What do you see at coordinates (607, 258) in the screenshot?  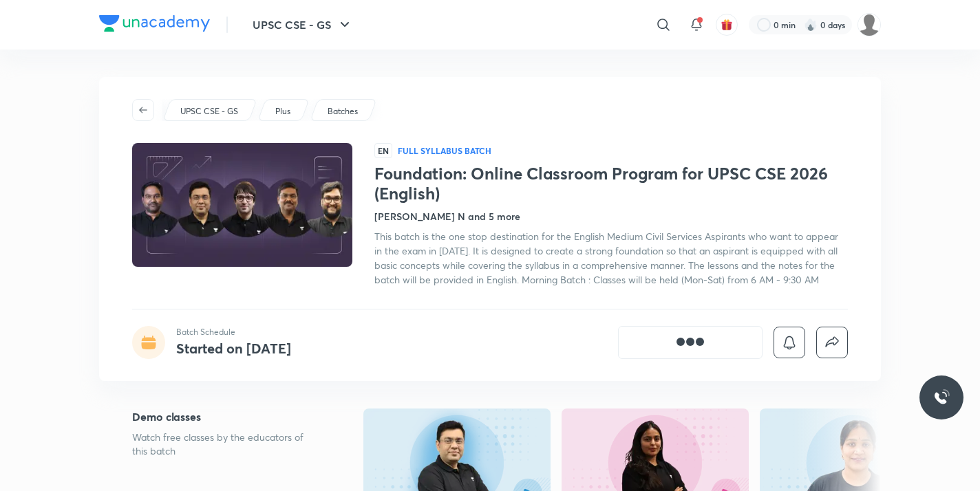 I see `span: This batch is the one stop destination for the English Medium Civil Services Aspirants who want t...` at bounding box center [607, 258].